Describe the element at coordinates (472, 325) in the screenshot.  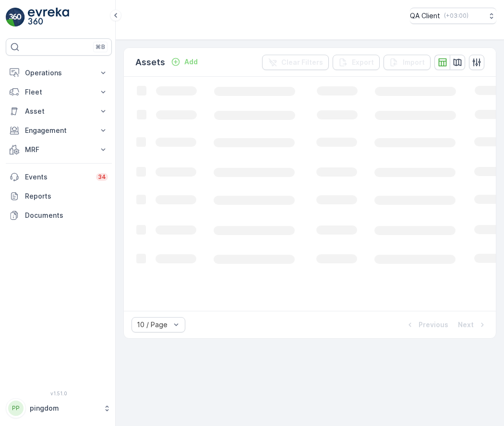
I see `button: Next` at that location.